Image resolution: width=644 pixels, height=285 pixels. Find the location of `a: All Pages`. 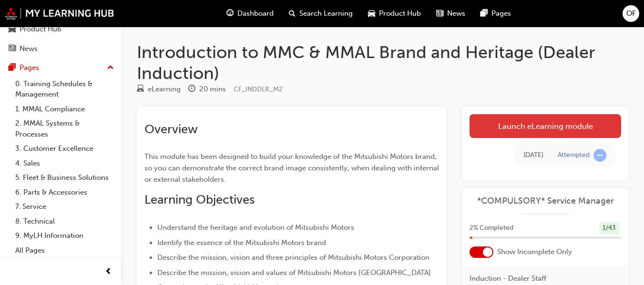

a: All Pages is located at coordinates (64, 250).